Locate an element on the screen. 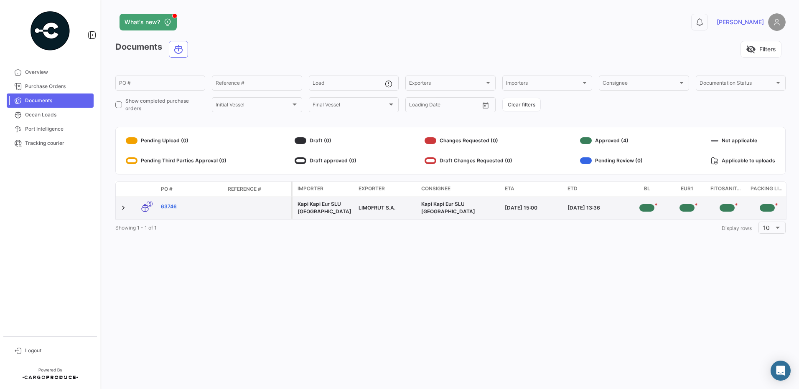 This screenshot has width=799, height=389. span: Documentation Status is located at coordinates (737, 84).